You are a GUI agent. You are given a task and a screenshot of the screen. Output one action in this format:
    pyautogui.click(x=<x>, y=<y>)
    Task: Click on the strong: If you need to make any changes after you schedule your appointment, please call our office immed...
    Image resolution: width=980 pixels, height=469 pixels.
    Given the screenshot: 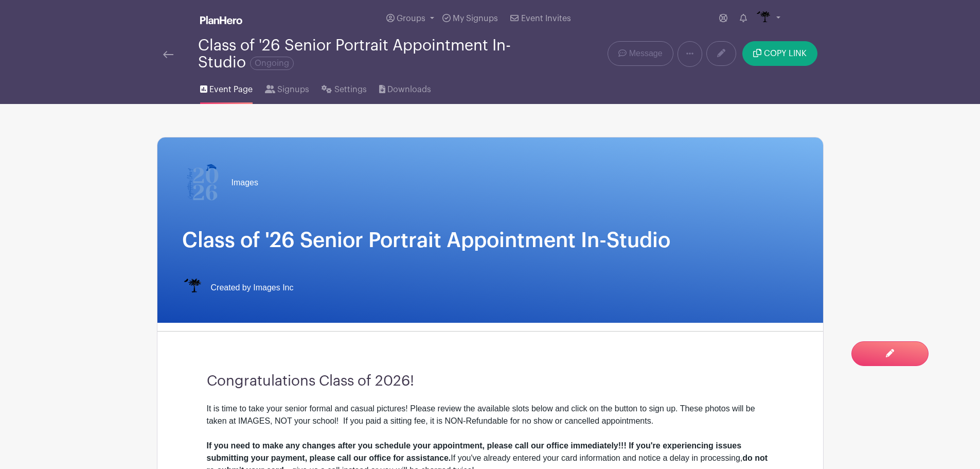 What is the action you would take?
    pyautogui.click(x=474, y=451)
    